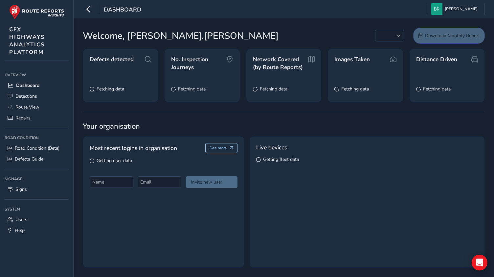 The width and height of the screenshot is (494, 277). What do you see at coordinates (36, 189) in the screenshot?
I see `a: Signs` at bounding box center [36, 189].